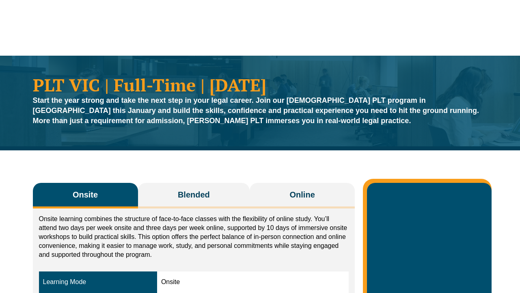  What do you see at coordinates (85, 194) in the screenshot?
I see `span: Onsite` at bounding box center [85, 194].